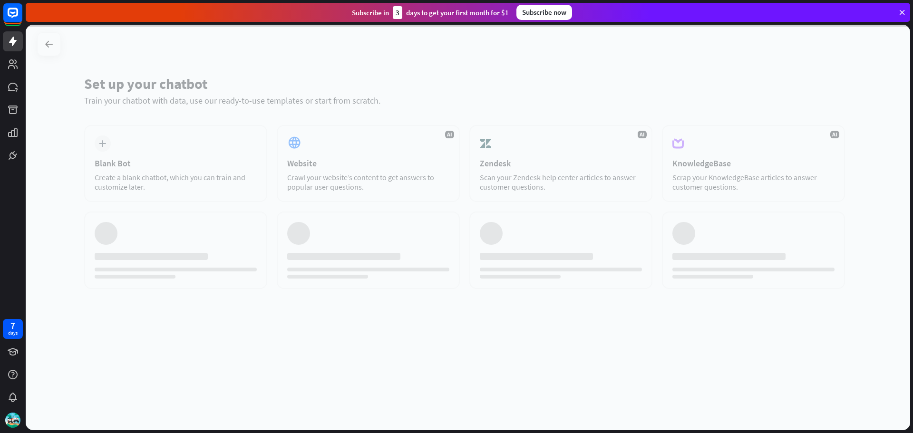  What do you see at coordinates (13, 329) in the screenshot?
I see `a: 7 days` at bounding box center [13, 329].